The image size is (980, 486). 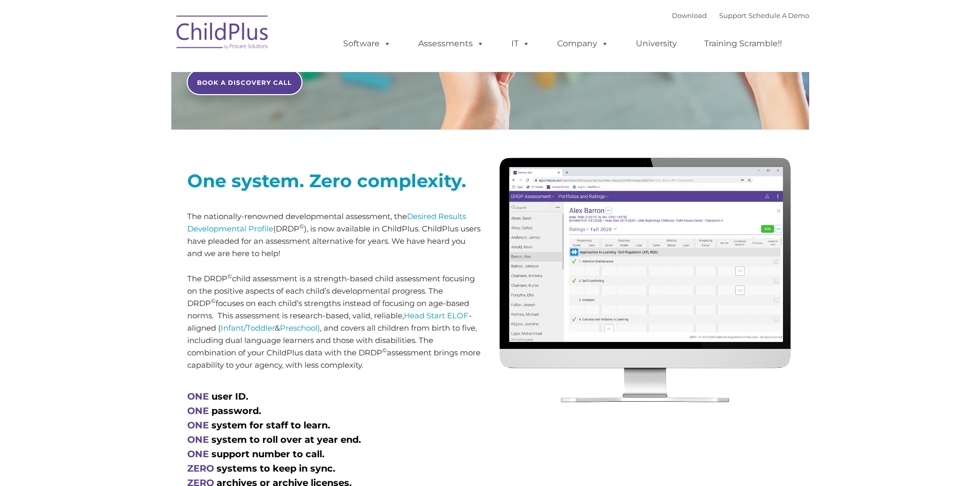 What do you see at coordinates (689, 15) in the screenshot?
I see `a: Download` at bounding box center [689, 15].